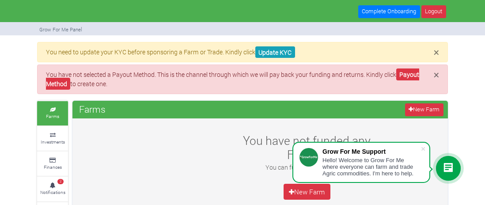  Describe the element at coordinates (53, 116) in the screenshot. I see `small: Farms` at that location.